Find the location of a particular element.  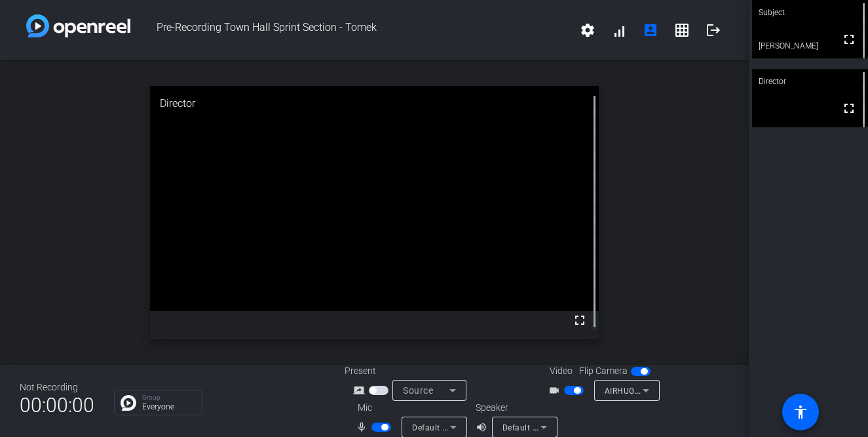

mat-icon: accessibility is located at coordinates (801, 411).